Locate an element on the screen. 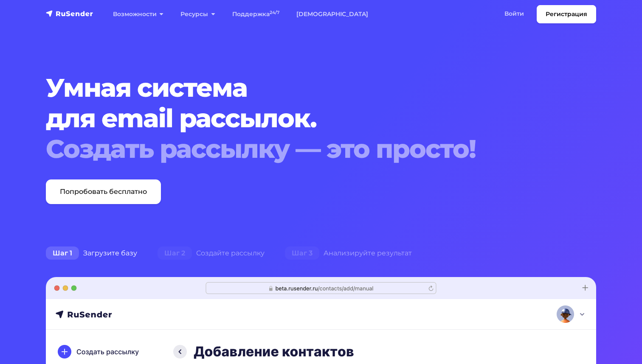 This screenshot has height=364, width=642. div: Анализируйте результат is located at coordinates (348, 253).